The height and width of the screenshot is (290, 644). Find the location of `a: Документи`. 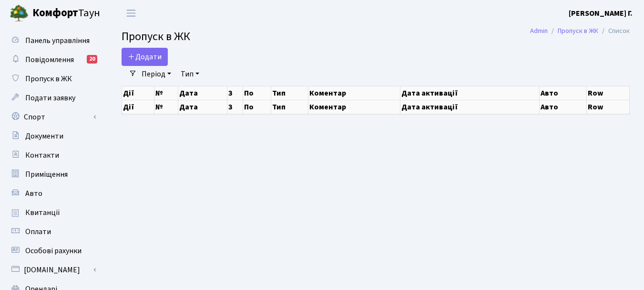

a: Документи is located at coordinates (52, 136).